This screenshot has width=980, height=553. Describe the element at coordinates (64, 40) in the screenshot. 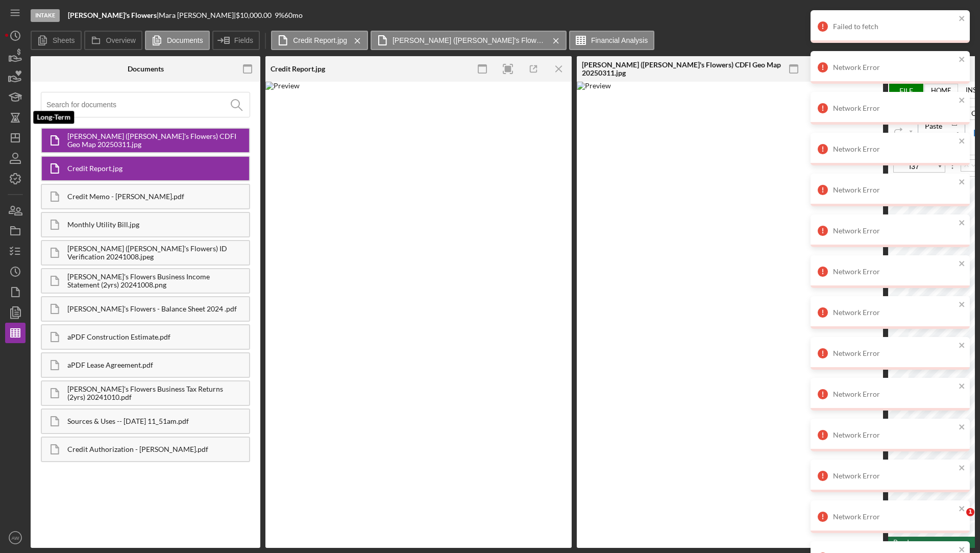

I see `label: Sheets` at that location.